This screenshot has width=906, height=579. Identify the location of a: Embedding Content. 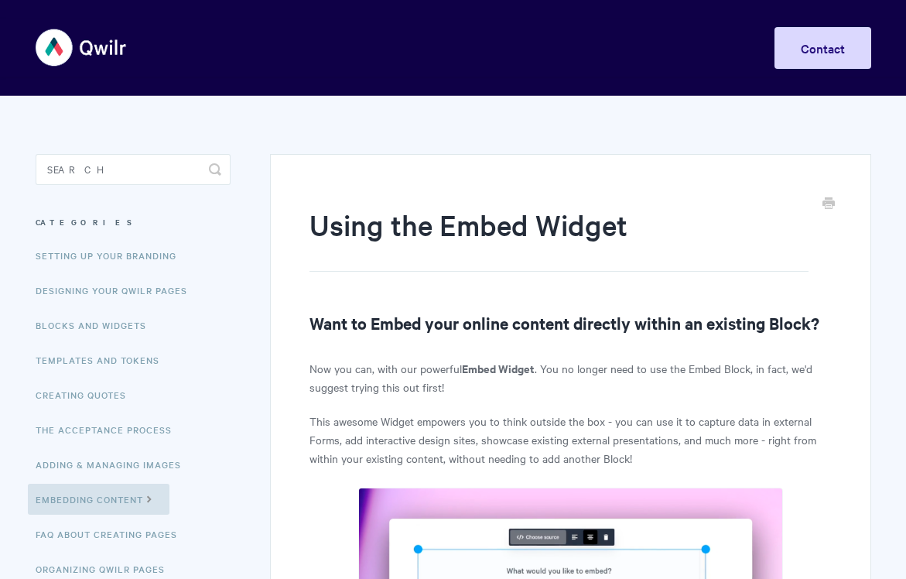
(98, 499).